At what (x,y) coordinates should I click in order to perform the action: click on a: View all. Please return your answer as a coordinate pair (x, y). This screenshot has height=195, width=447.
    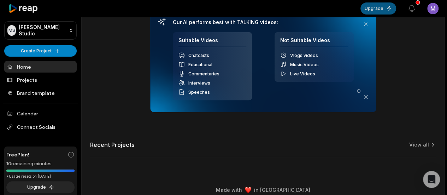
    Looking at the image, I should click on (419, 144).